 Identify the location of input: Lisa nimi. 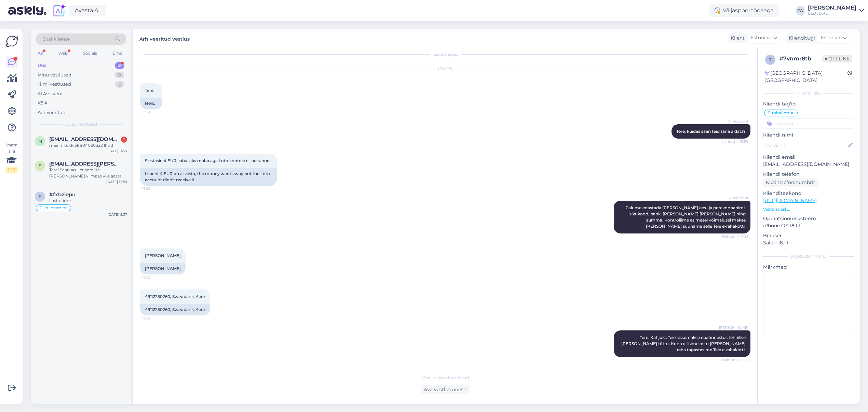
(805, 146).